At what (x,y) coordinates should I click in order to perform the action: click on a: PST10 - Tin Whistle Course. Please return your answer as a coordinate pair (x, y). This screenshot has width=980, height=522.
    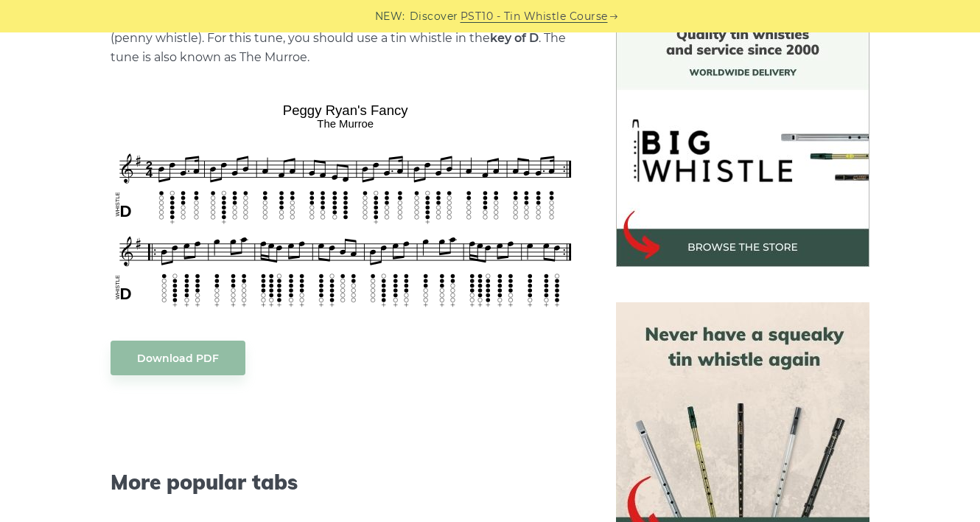
    Looking at the image, I should click on (534, 16).